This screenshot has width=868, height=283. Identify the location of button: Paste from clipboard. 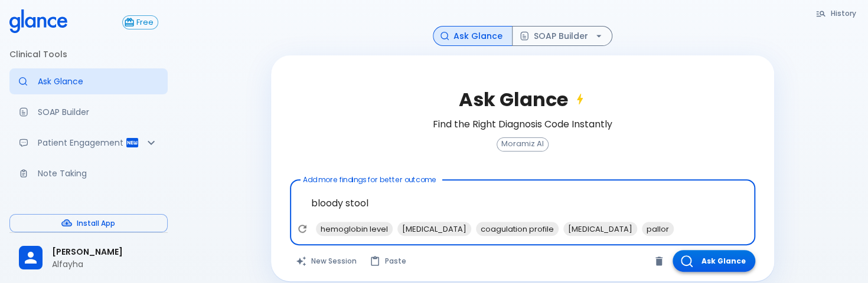
(389, 260).